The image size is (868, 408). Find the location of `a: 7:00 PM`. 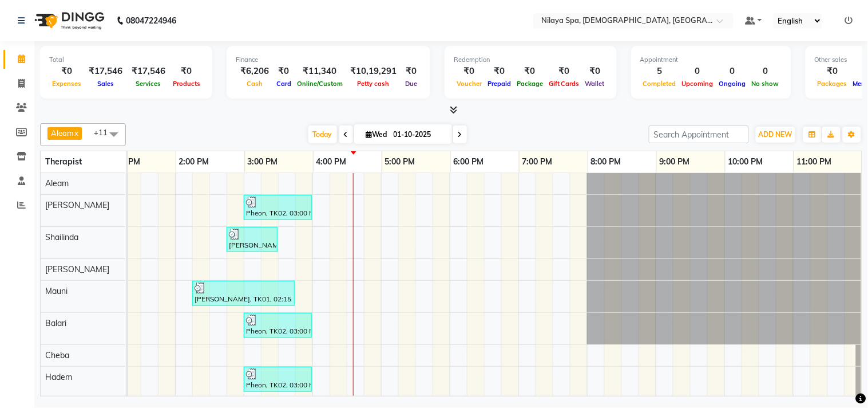

a: 7:00 PM is located at coordinates (537, 161).